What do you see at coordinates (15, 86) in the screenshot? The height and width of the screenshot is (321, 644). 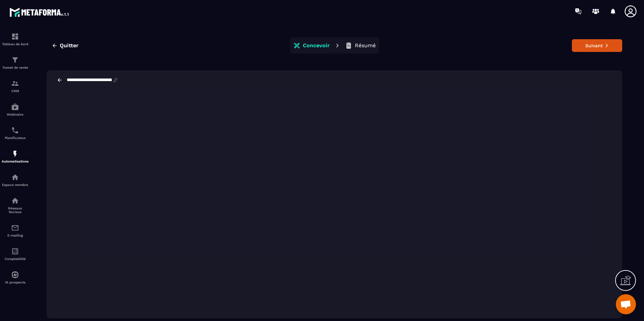 I see `a: formationformationCRM` at bounding box center [15, 86].